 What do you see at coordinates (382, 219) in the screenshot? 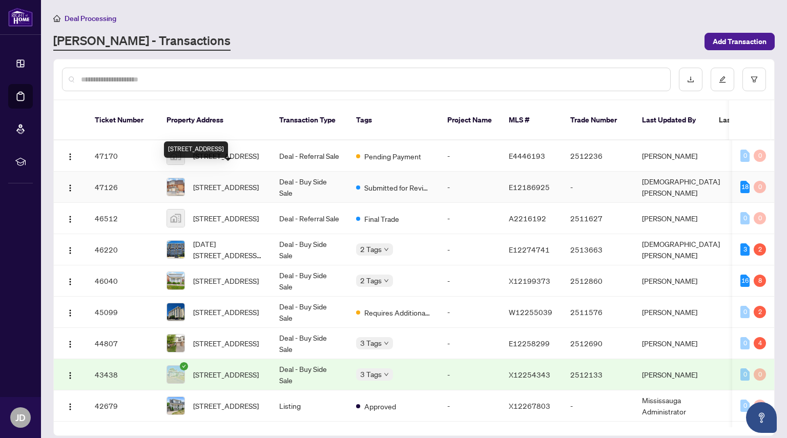
I see `span: Final Trade` at bounding box center [382, 219].